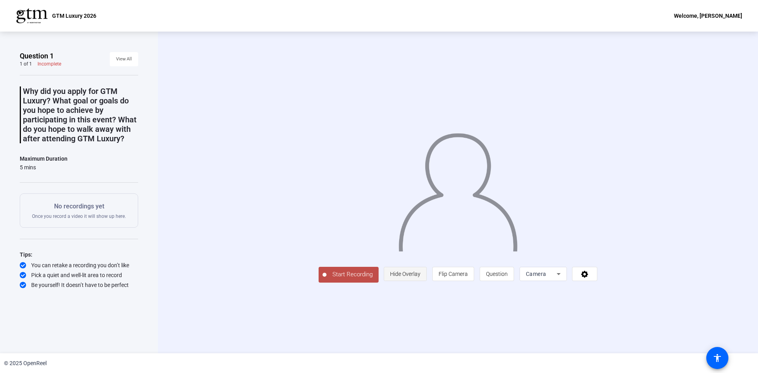 The width and height of the screenshot is (758, 373). Describe the element at coordinates (348, 275) in the screenshot. I see `button: Start Recording` at that location.